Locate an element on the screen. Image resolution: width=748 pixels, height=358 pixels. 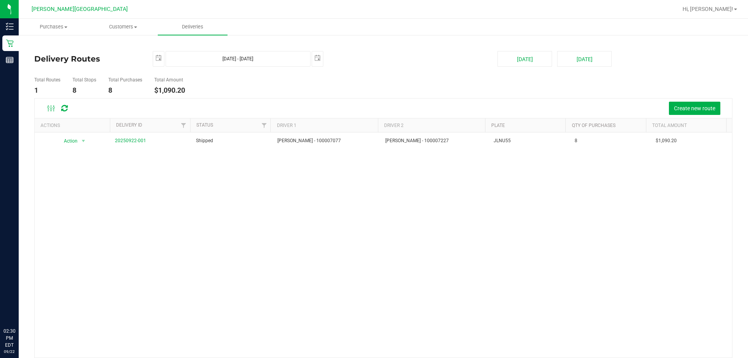
th: Driver 1 is located at coordinates (324, 125).